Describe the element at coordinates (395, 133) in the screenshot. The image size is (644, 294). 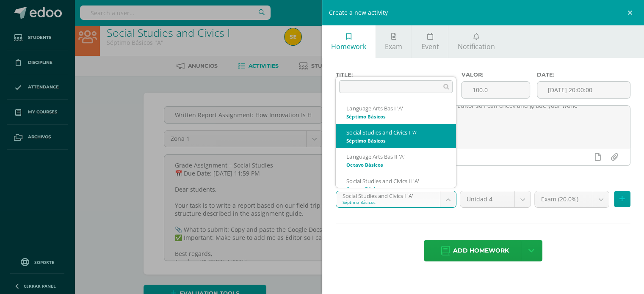
I see `div: Social Studies and Civics I 'A'` at that location.